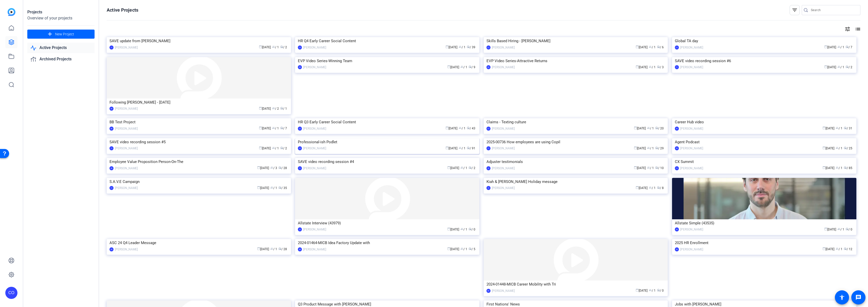 Image resolution: width=868 pixels, height=307 pixels. I want to click on div: Agent Podcast, so click(764, 142).